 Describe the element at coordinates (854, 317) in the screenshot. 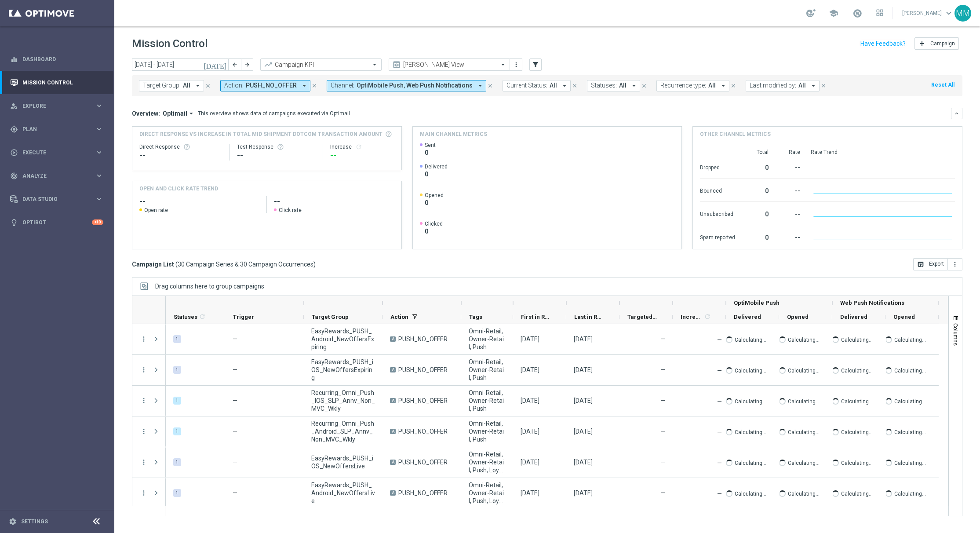

I see `span: Delivered` at that location.